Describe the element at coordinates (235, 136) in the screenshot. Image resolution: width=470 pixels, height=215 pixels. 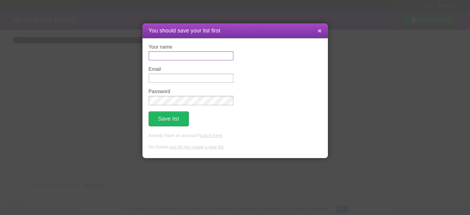
I see `p: Already have an account? .` at that location.